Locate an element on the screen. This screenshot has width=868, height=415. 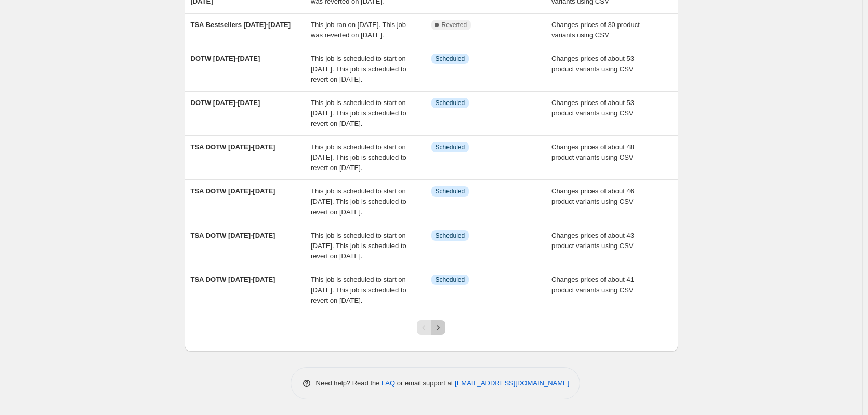
a: FAQ is located at coordinates (388, 382).